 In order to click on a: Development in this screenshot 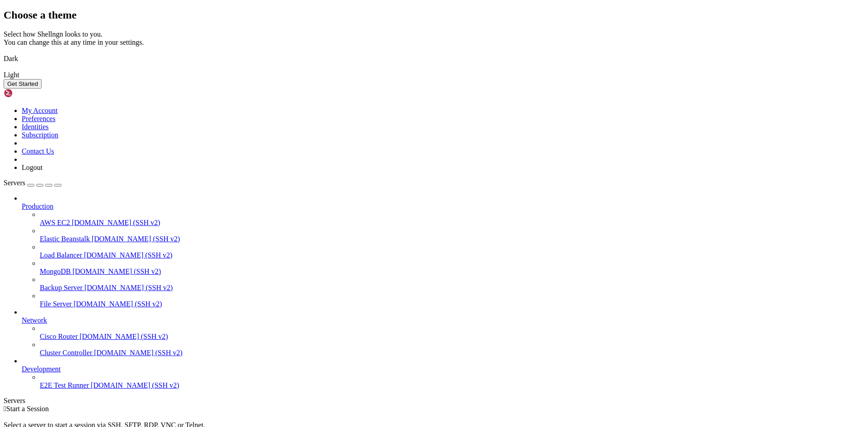, I will do `click(443, 369)`.